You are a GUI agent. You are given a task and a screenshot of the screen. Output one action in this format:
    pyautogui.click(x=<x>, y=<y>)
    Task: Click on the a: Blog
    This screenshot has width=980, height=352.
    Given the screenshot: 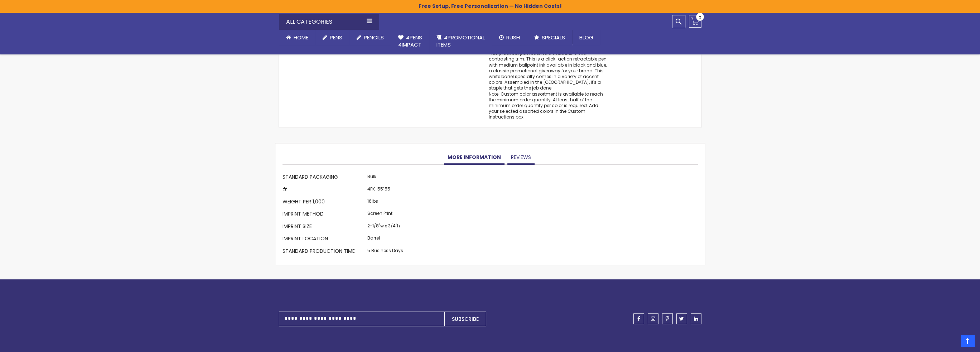 What is the action you would take?
    pyautogui.click(x=586, y=37)
    